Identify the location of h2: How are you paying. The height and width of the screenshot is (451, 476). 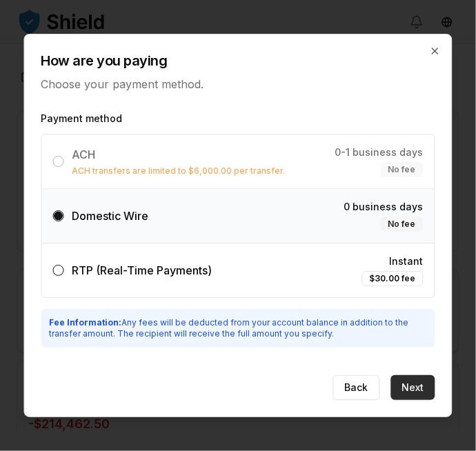
(238, 61).